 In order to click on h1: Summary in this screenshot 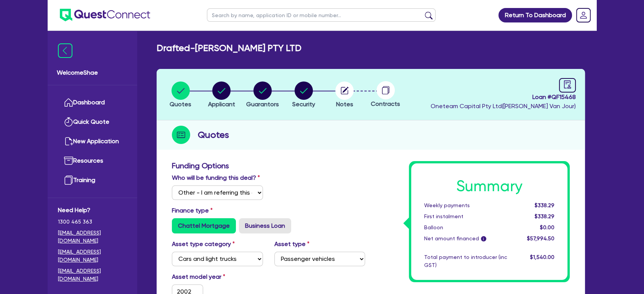, I will do `click(489, 186)`.